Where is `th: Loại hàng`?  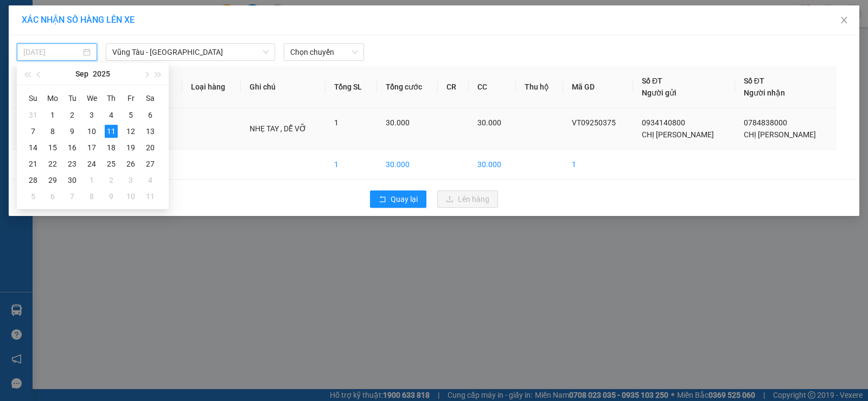
th: Loại hàng is located at coordinates (211, 87).